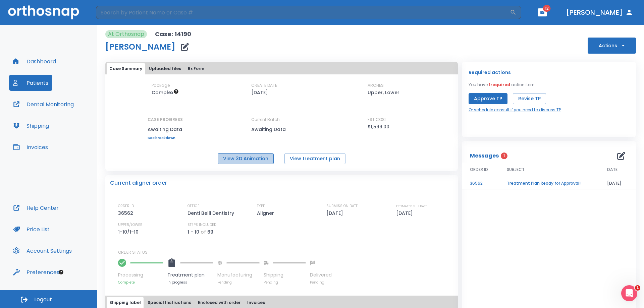  Describe the element at coordinates (490, 72) in the screenshot. I see `p: Required actions` at that location.